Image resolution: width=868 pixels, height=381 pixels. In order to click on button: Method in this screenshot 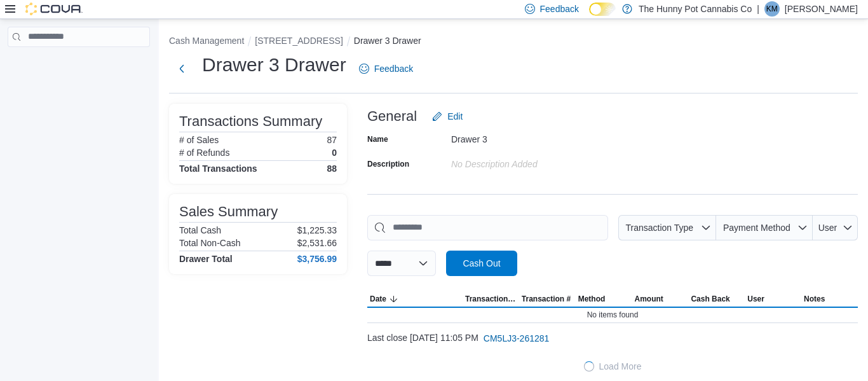, I will do `click(603, 299)`.